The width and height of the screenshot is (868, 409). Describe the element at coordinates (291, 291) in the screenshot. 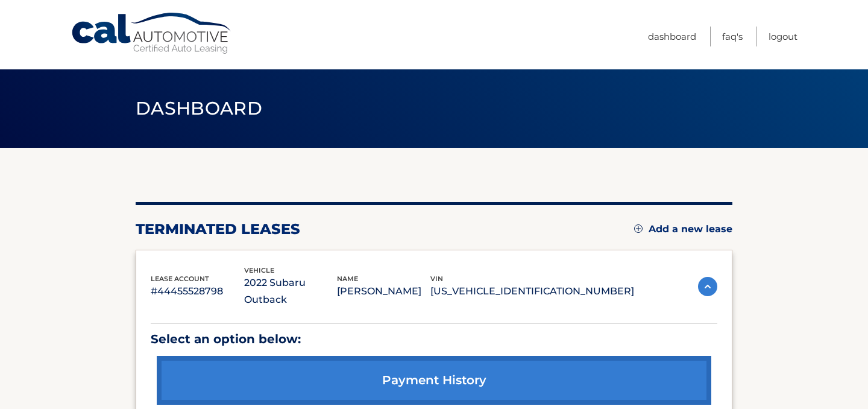

I see `p: 2022 Subaru Outback` at that location.